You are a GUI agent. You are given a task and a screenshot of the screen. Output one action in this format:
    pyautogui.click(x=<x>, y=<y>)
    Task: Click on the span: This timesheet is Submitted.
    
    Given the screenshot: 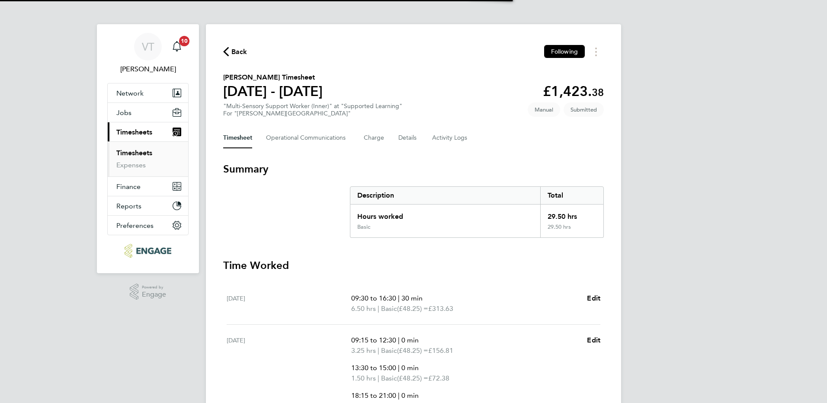 What is the action you would take?
    pyautogui.click(x=583, y=109)
    